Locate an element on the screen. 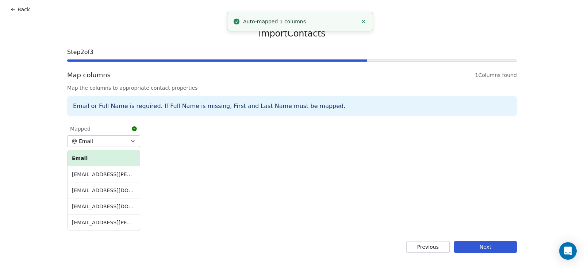 This screenshot has width=584, height=267. div: Email or Full Name is required. If Full Name is missing, First and Last Name must be mapped. is located at coordinates (292, 106).